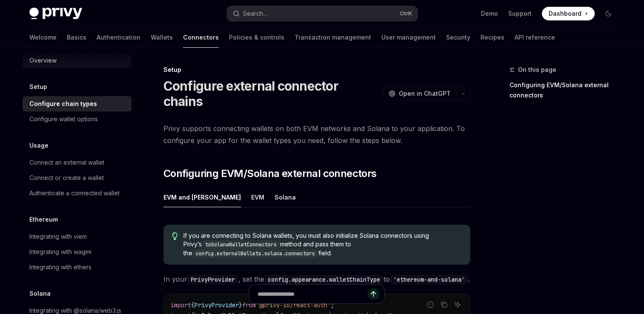 Image resolution: width=644 pixels, height=314 pixels. I want to click on span: Privy supports connecting wallets on both EVM networks and Solana to your application. To configu..., so click(316, 135).